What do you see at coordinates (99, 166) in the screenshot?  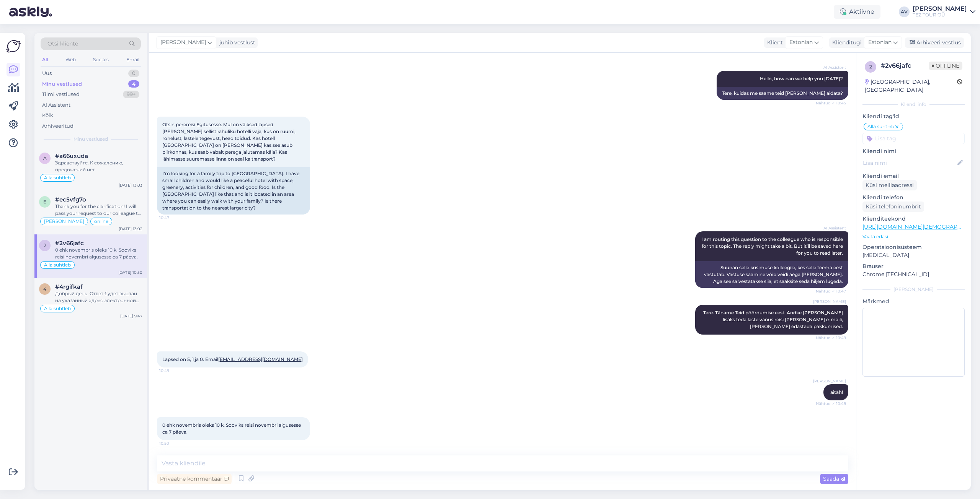 I see `div: Здравствуйте. К сожалению, предожений нет.` at bounding box center [99, 166].